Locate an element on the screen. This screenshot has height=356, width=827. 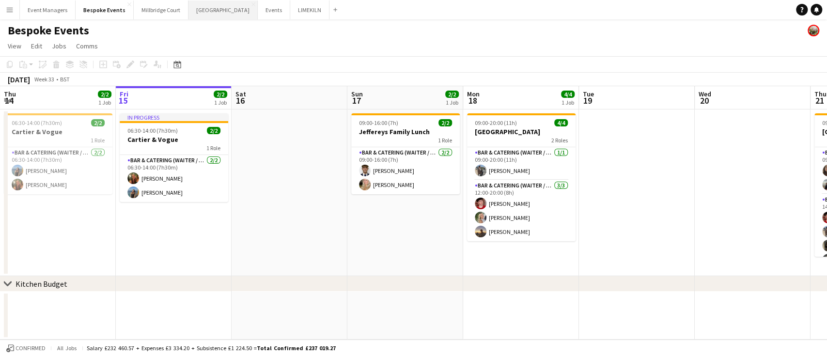
span: Total Confirmed £237 019.27 is located at coordinates (296, 348).